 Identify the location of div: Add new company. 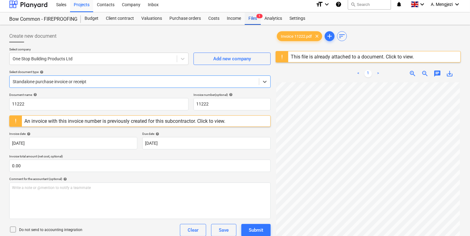
(232, 59).